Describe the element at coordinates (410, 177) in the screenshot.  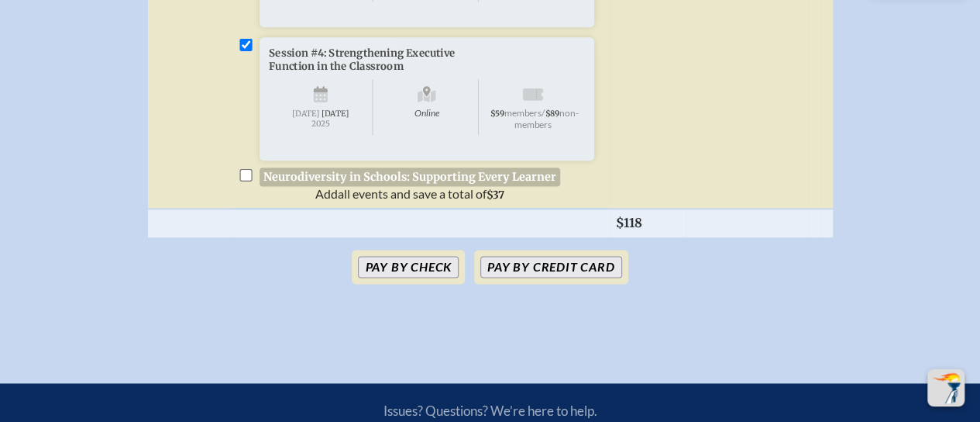
I see `p: Neurodiversity in Schools: Supporting Every Learner` at that location.